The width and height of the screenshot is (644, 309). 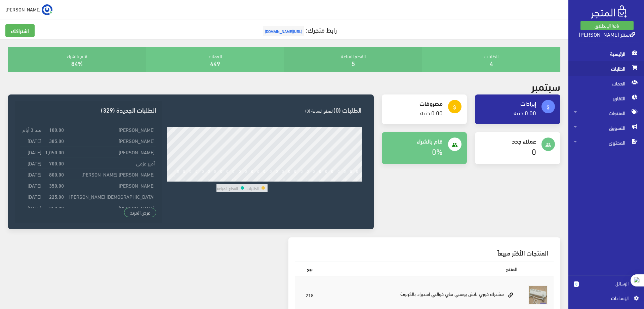 What do you see at coordinates (491, 60) in the screenshot?
I see `div: الطلبات` at bounding box center [491, 60].